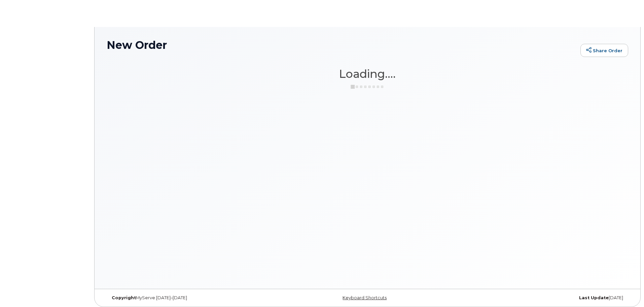 The height and width of the screenshot is (307, 644). Describe the element at coordinates (594, 297) in the screenshot. I see `strong: Last Update` at that location.